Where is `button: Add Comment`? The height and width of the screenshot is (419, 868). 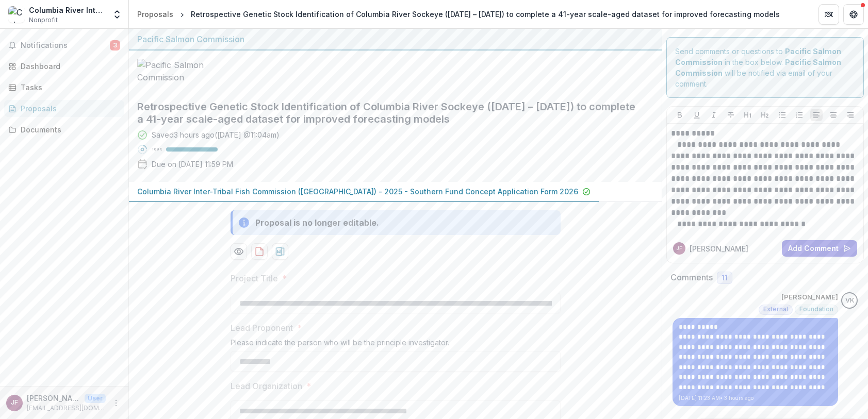
button: Add Comment is located at coordinates (820, 249).